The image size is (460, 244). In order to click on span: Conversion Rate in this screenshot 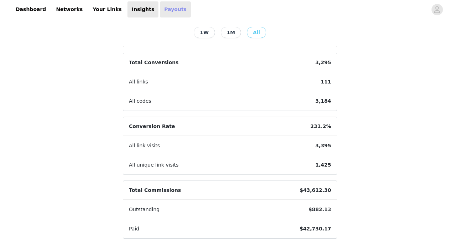, I will do `click(152, 126)`.